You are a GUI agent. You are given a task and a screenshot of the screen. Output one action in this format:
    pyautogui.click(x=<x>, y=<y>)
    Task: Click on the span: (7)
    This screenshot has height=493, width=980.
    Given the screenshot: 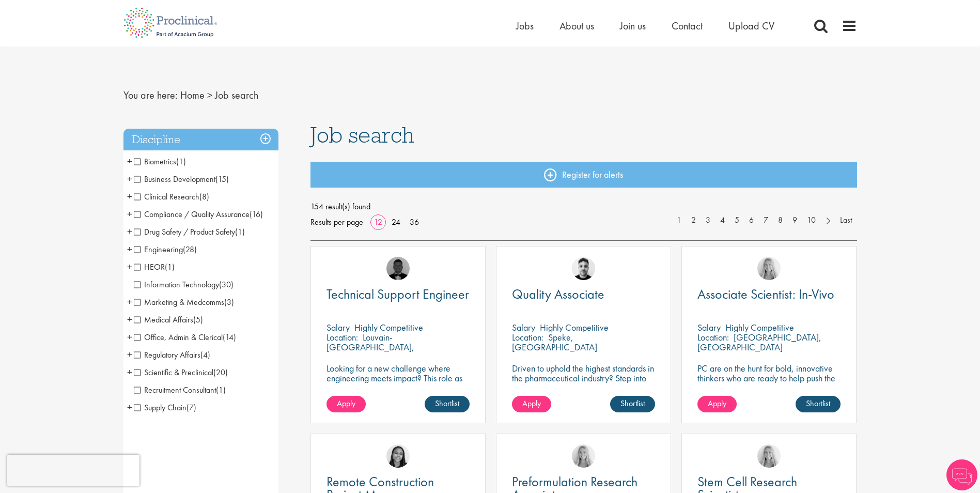 What is the action you would take?
    pyautogui.click(x=192, y=407)
    